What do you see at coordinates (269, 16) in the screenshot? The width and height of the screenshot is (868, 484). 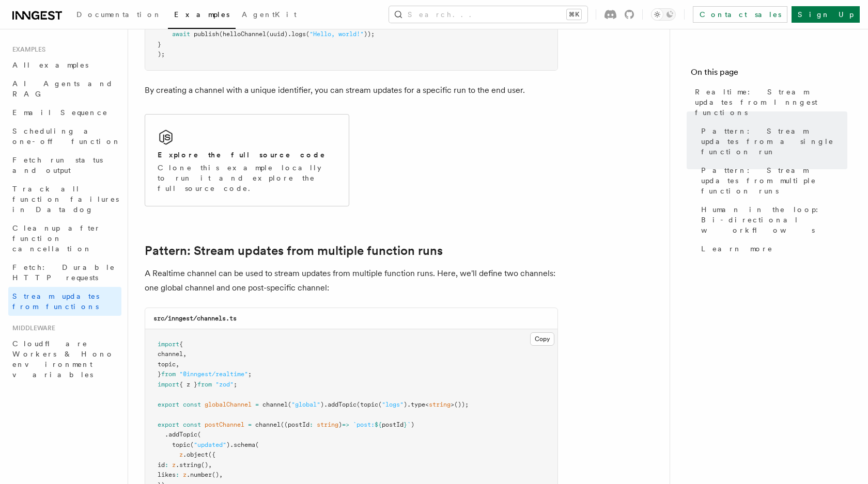 I see `a: AgentKit` at bounding box center [269, 16].